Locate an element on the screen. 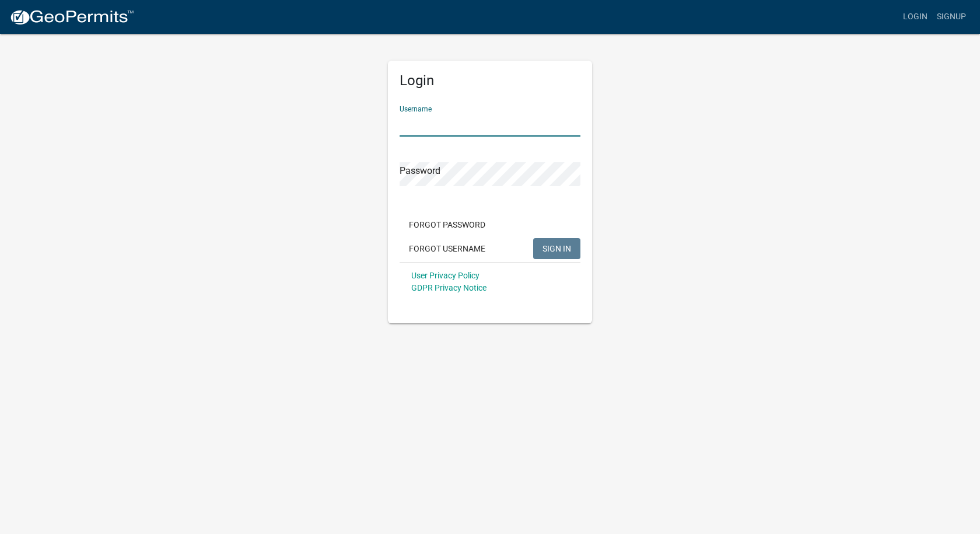  button: Forgot Password is located at coordinates (447, 224).